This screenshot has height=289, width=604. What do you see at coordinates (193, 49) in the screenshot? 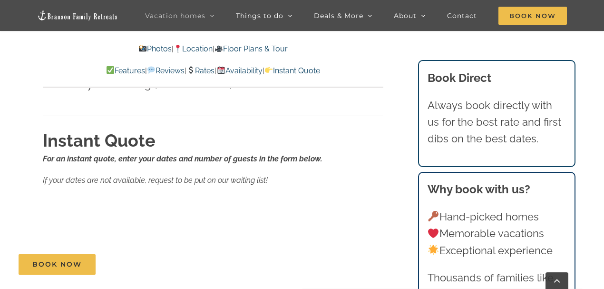
I see `a: Location` at bounding box center [193, 49].